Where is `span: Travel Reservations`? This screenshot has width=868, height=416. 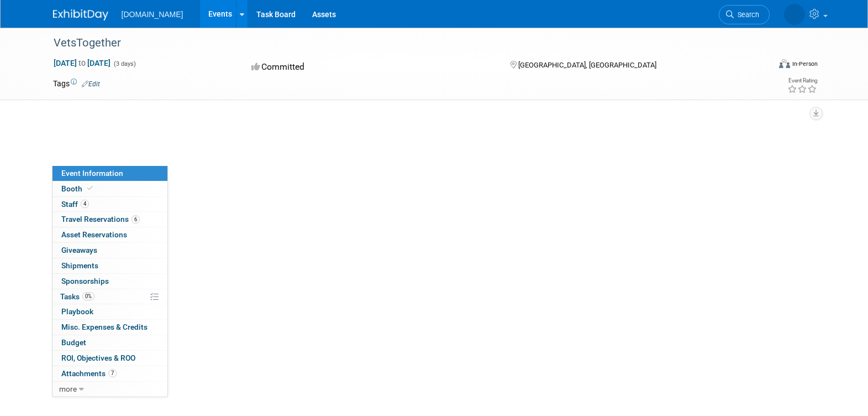 span: Travel Reservations is located at coordinates (101, 219).